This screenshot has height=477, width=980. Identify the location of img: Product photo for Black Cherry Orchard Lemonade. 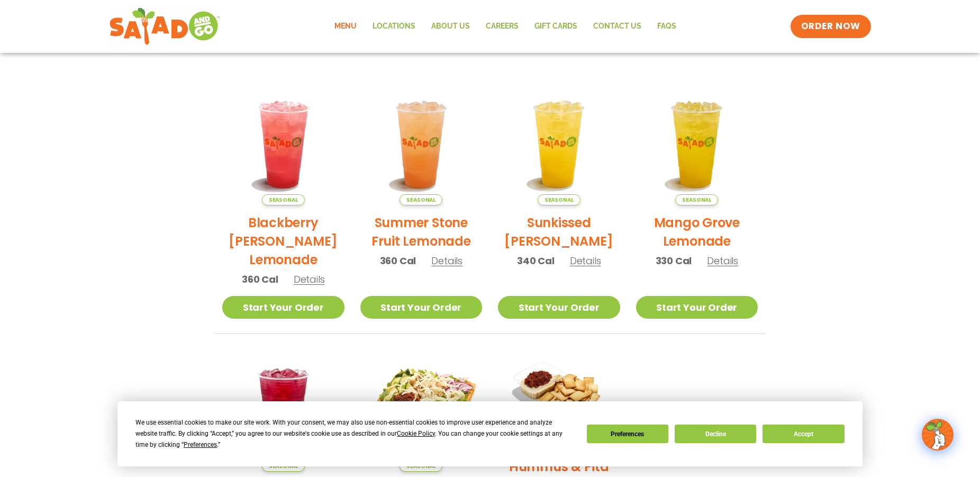
(283, 411).